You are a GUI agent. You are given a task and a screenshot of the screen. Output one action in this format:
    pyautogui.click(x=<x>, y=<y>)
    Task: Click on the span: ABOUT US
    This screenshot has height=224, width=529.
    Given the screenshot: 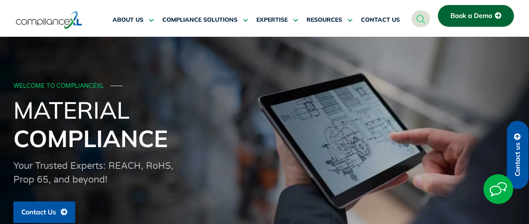 What is the action you would take?
    pyautogui.click(x=128, y=20)
    